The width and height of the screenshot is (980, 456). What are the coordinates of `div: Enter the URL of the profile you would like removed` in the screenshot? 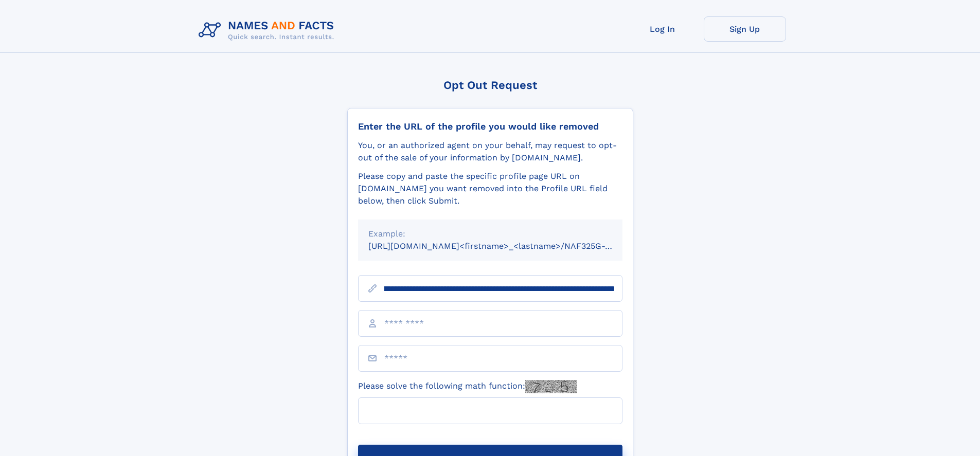 It's located at (490, 126).